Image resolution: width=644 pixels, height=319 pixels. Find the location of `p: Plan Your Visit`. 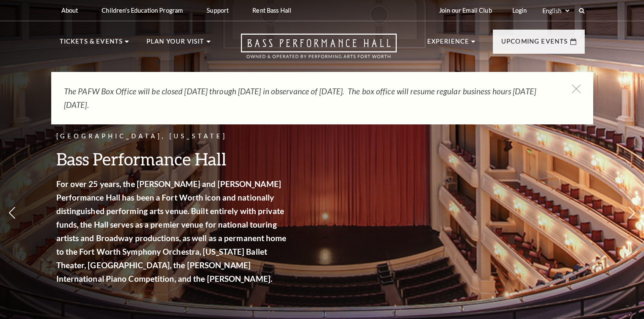

p: Plan Your Visit is located at coordinates (175, 44).